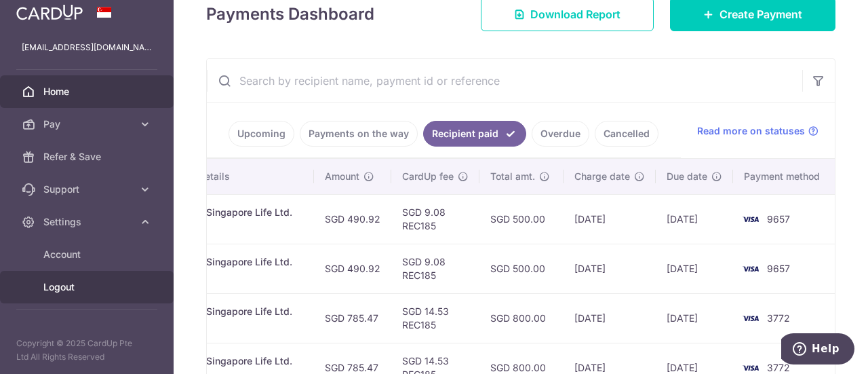 This screenshot has width=868, height=374. I want to click on span: Pay, so click(88, 124).